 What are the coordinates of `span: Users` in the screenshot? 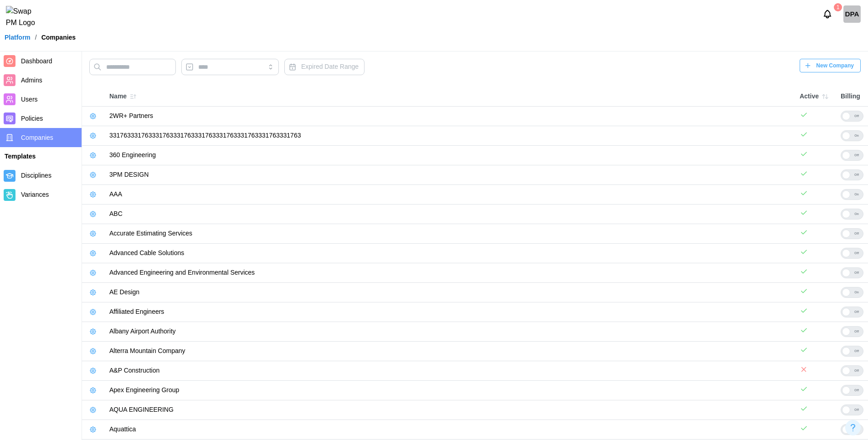 It's located at (29, 99).